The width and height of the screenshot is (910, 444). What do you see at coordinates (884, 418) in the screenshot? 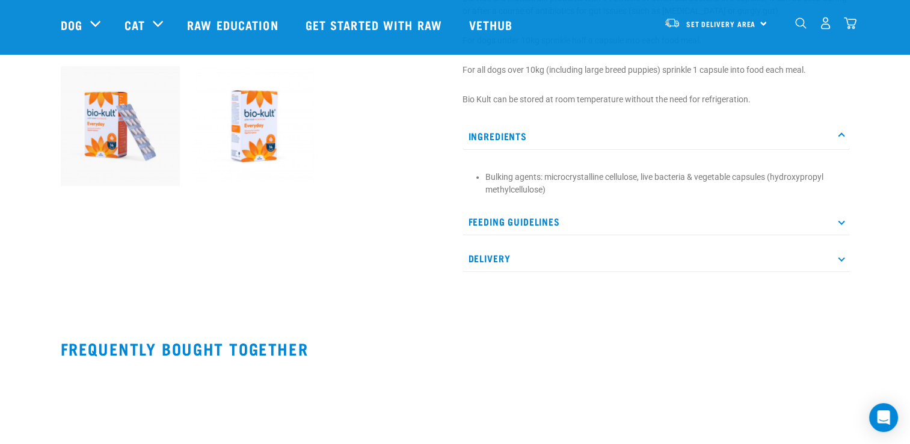
I see `div: Open Intercom Messenger` at bounding box center [884, 418].